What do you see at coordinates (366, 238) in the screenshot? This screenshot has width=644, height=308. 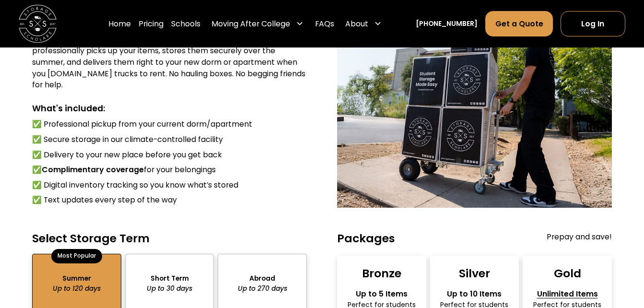 I see `h4: Packages` at bounding box center [366, 238].